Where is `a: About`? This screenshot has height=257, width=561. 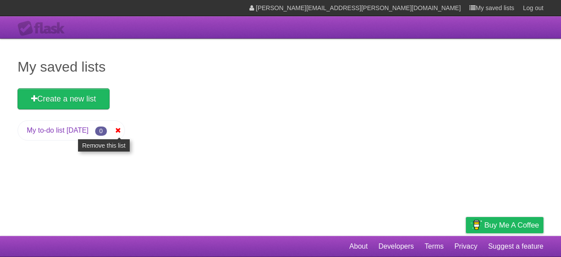
a: About is located at coordinates (359, 246).